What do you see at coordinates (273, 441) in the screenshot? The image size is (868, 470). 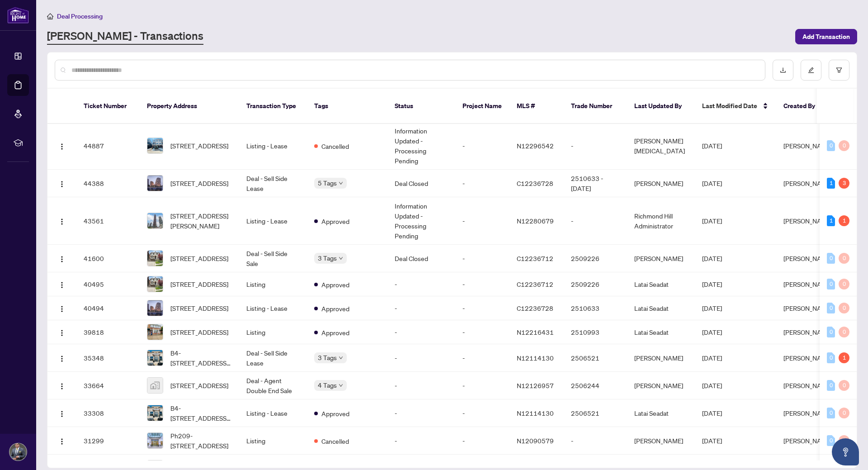 I see `td: Listing` at bounding box center [273, 441].